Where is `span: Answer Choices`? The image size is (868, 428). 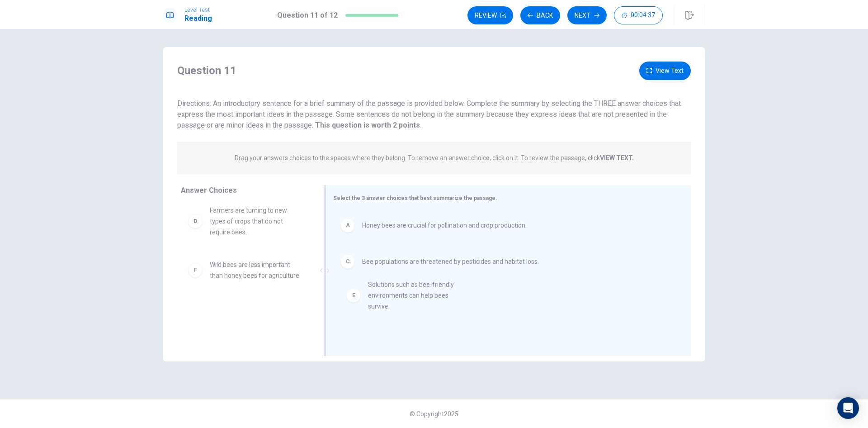 span: Answer Choices is located at coordinates (209, 190).